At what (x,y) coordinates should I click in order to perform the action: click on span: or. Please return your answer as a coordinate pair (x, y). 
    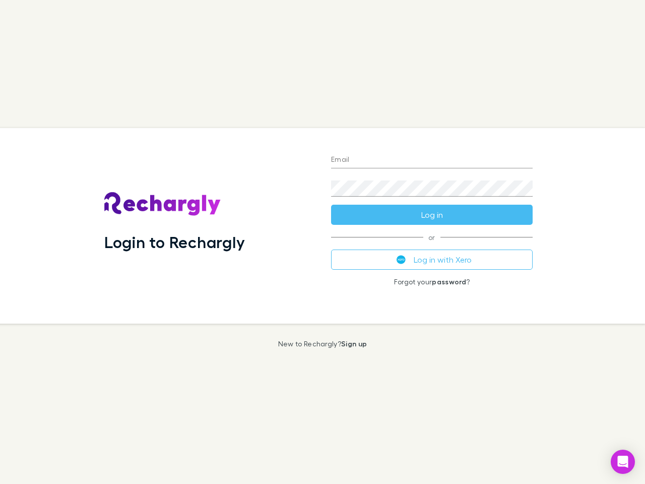
    Looking at the image, I should click on (432, 237).